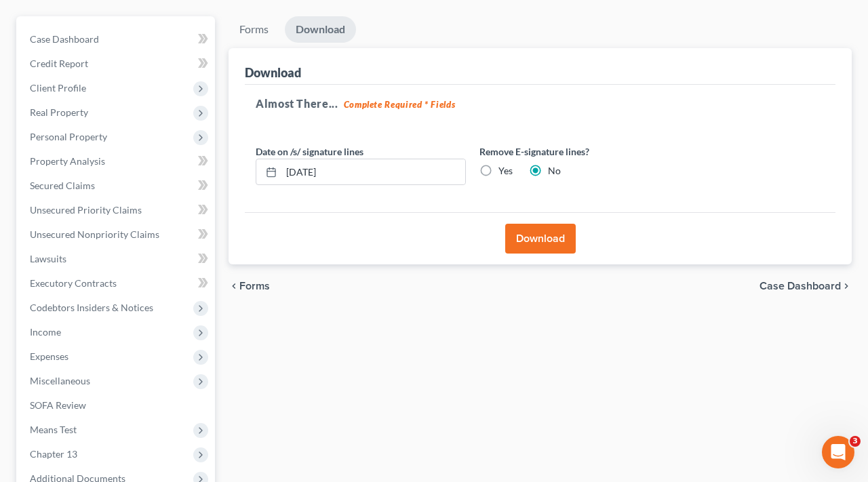  What do you see at coordinates (805, 286) in the screenshot?
I see `a: Case Dashboard chevron_right` at bounding box center [805, 286].